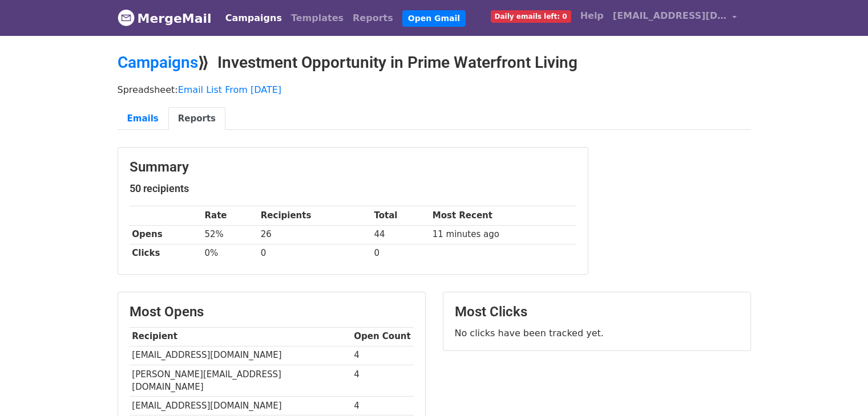 The width and height of the screenshot is (868, 416). Describe the element at coordinates (165, 235) in the screenshot. I see `th: Opens` at that location.